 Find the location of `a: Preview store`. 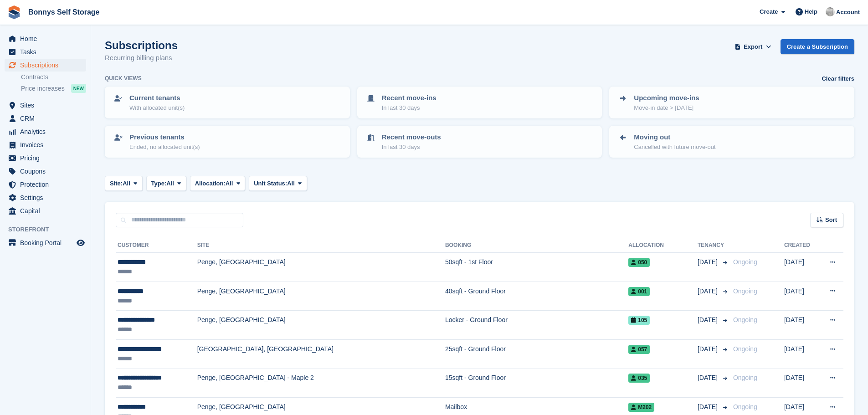

a: Preview store is located at coordinates (81, 243).